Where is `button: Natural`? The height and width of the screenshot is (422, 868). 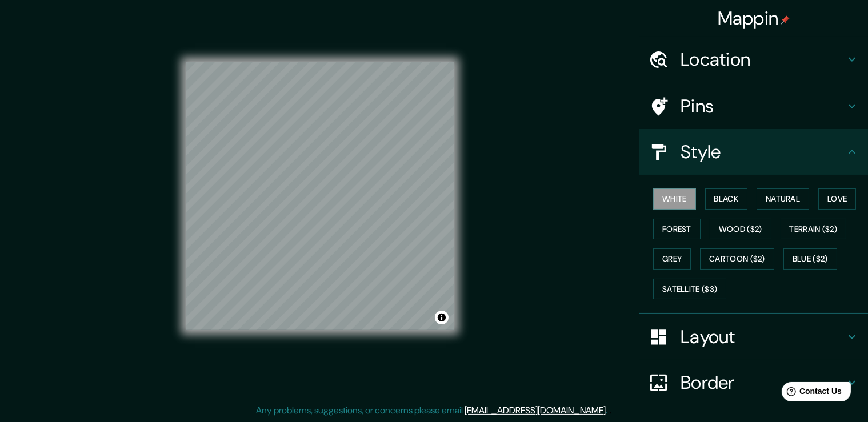 button: Natural is located at coordinates (783, 199).